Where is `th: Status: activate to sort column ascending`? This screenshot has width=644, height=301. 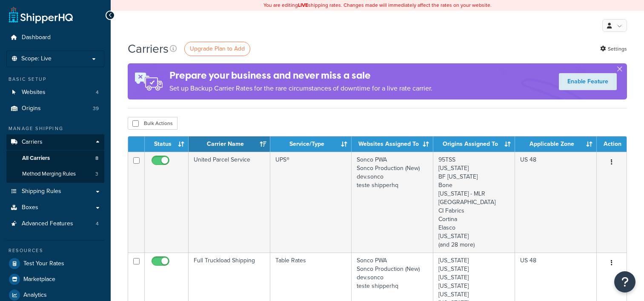 th: Status: activate to sort column ascending is located at coordinates (167, 144).